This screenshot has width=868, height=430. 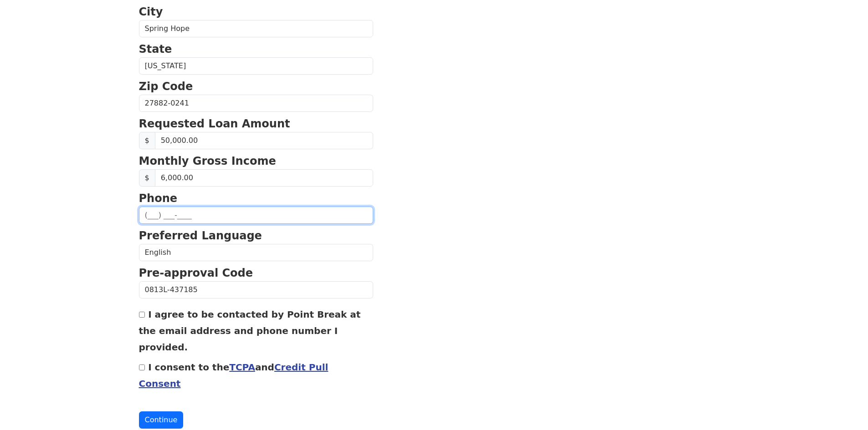 What do you see at coordinates (166, 86) in the screenshot?
I see `strong: Zip Code` at bounding box center [166, 86].